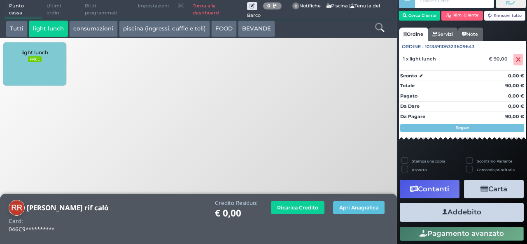 This screenshot has height=244, width=527. What do you see at coordinates (429, 189) in the screenshot?
I see `button: Contanti` at bounding box center [429, 189].